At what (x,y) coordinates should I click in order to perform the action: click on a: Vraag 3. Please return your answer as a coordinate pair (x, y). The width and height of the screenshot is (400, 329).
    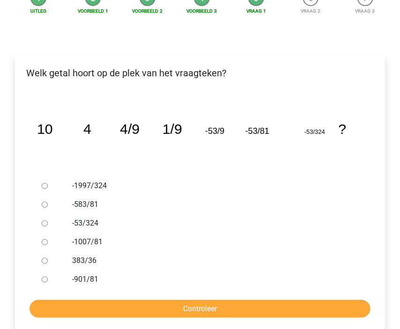
    Looking at the image, I should click on (365, 11).